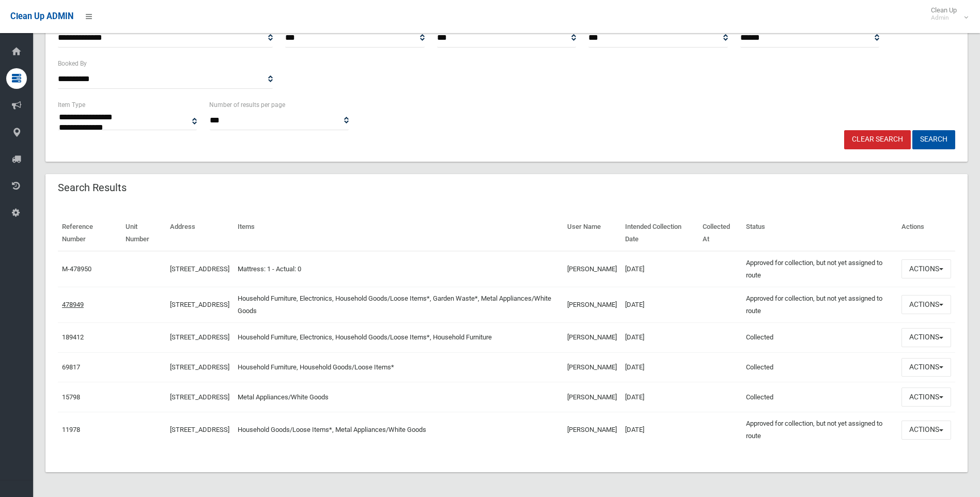 The height and width of the screenshot is (497, 980). Describe the element at coordinates (247, 104) in the screenshot. I see `label: Number of results per page` at that location.